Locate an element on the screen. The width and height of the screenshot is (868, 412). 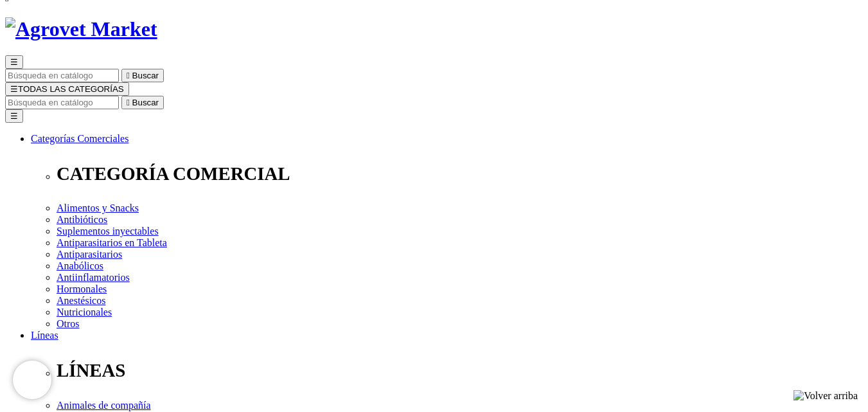
span: Categorías Comerciales is located at coordinates (80, 138).